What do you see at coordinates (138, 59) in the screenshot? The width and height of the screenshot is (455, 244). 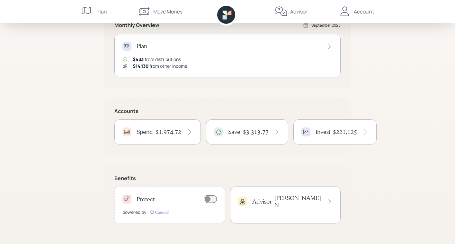 I see `span: $433` at bounding box center [138, 59].